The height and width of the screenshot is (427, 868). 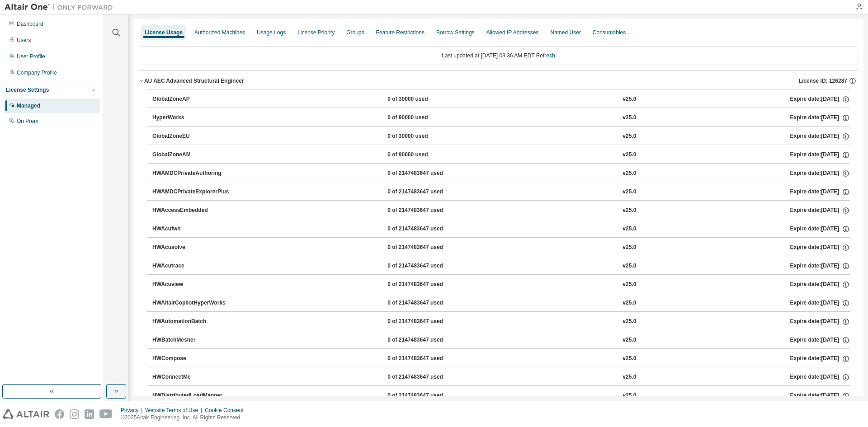 I want to click on div: GlobalZoneEU, so click(x=193, y=137).